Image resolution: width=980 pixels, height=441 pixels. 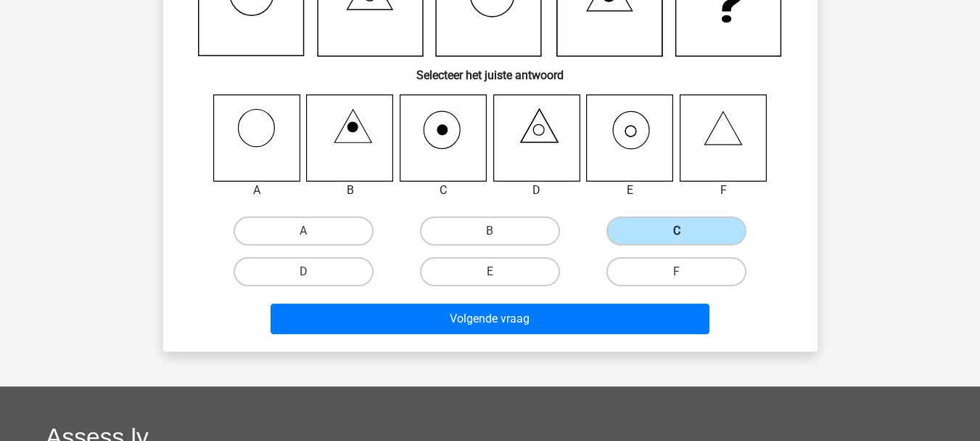 What do you see at coordinates (350, 190) in the screenshot?
I see `div: B` at bounding box center [350, 190].